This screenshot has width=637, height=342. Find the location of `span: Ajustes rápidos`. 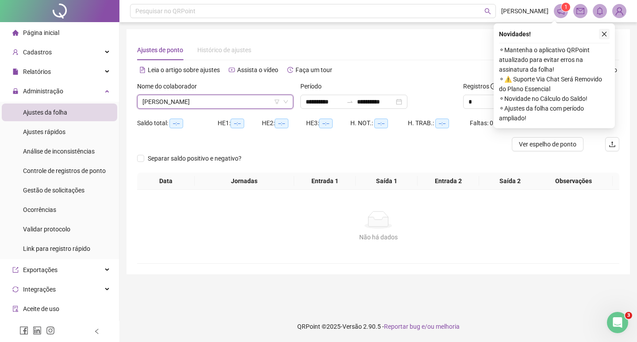

span: Ajustes rápidos is located at coordinates (44, 132).